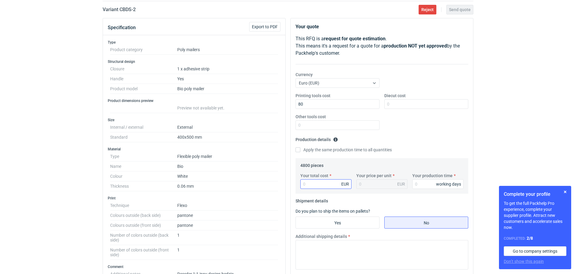 This screenshot has width=576, height=274. Describe the element at coordinates (144, 238) in the screenshot. I see `dt: Number of colors outside (back side)` at that location.